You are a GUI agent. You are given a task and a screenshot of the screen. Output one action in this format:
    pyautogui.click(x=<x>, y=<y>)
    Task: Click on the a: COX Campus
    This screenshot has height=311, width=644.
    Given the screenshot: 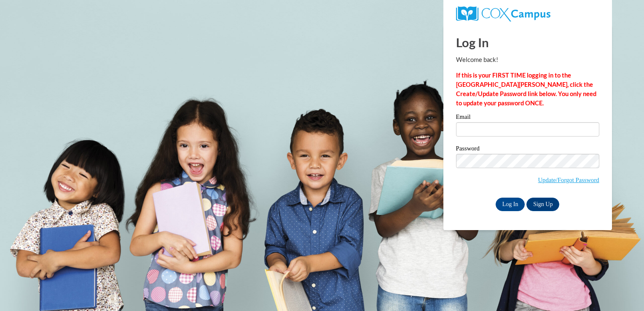 What is the action you would take?
    pyautogui.click(x=528, y=14)
    